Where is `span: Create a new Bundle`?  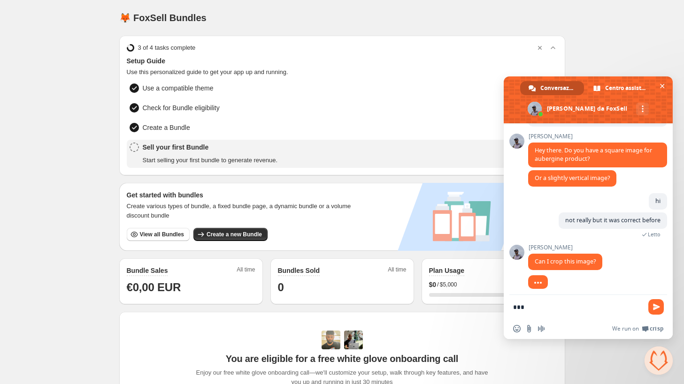 span: Create a new Bundle is located at coordinates (234, 235).